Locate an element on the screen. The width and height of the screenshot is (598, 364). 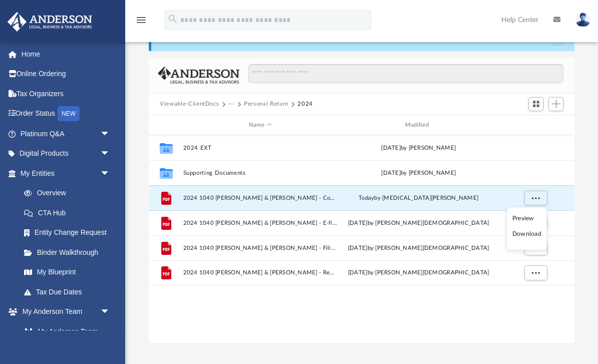
a: Overview is located at coordinates (70, 193).